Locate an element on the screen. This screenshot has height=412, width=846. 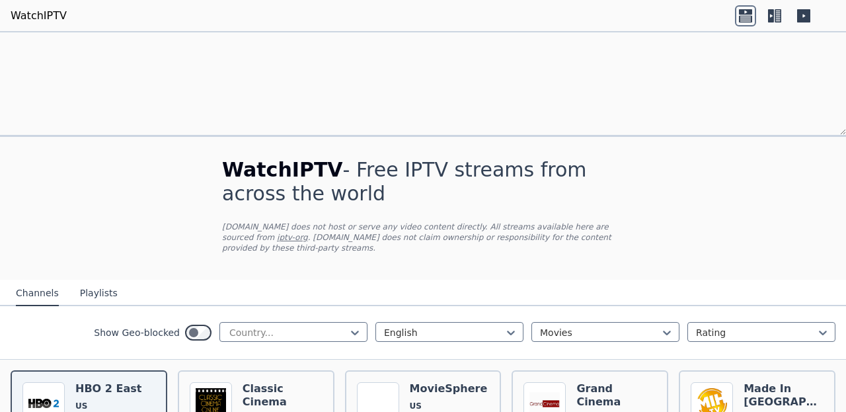
span: WatchIPTV is located at coordinates (282, 169).